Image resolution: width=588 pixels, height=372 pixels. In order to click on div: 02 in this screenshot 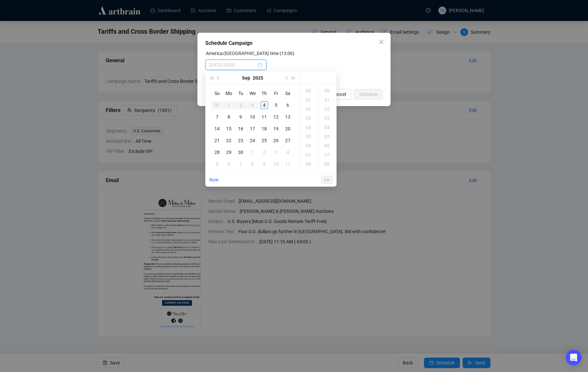, I will do `click(328, 109)`.